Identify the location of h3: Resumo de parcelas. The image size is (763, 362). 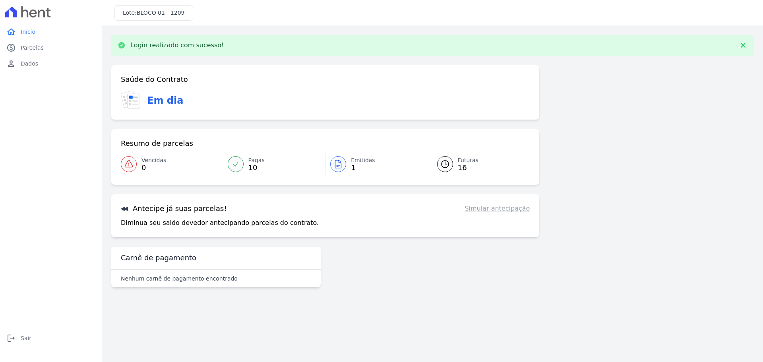
(157, 143).